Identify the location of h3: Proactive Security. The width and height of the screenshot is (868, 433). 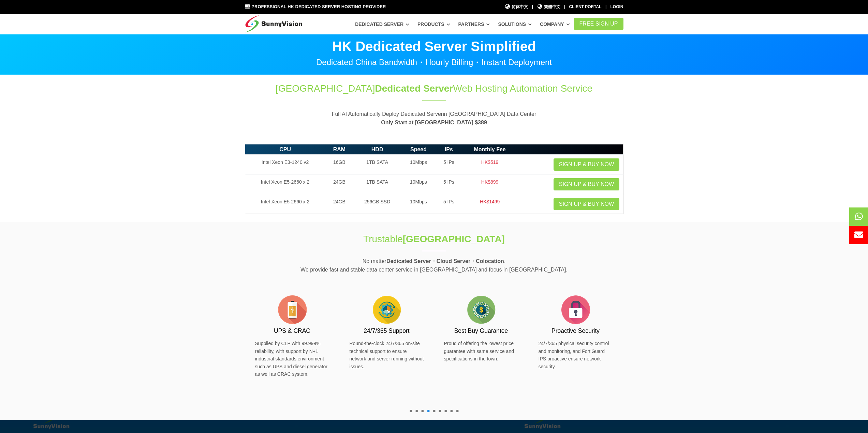
(576, 331).